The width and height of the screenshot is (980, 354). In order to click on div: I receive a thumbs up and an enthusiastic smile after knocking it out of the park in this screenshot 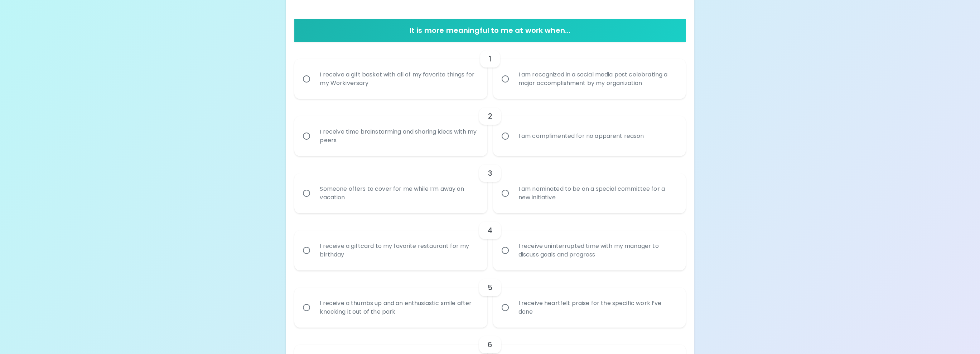, I will do `click(399, 308)`.